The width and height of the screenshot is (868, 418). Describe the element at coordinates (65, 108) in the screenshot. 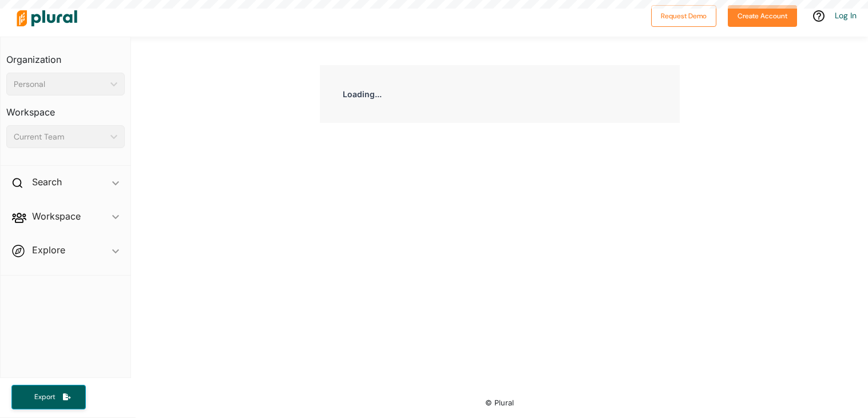

I see `h3: Workspace` at that location.